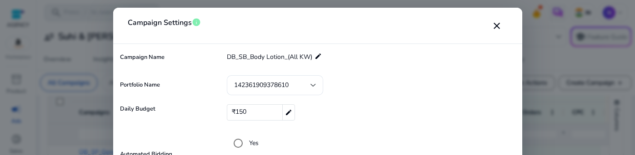 The image size is (635, 155). Describe the element at coordinates (270, 57) in the screenshot. I see `span: DB_SB_Body Lotion_(All KW)` at that location.